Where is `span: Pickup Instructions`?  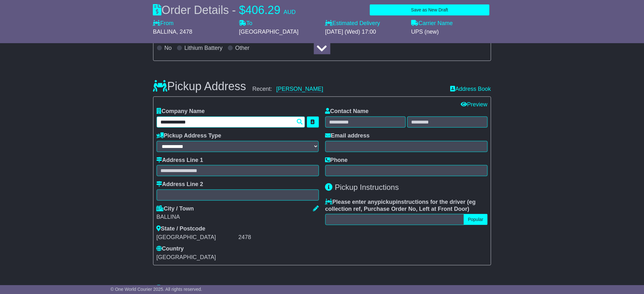 span: Pickup Instructions is located at coordinates (367, 187).